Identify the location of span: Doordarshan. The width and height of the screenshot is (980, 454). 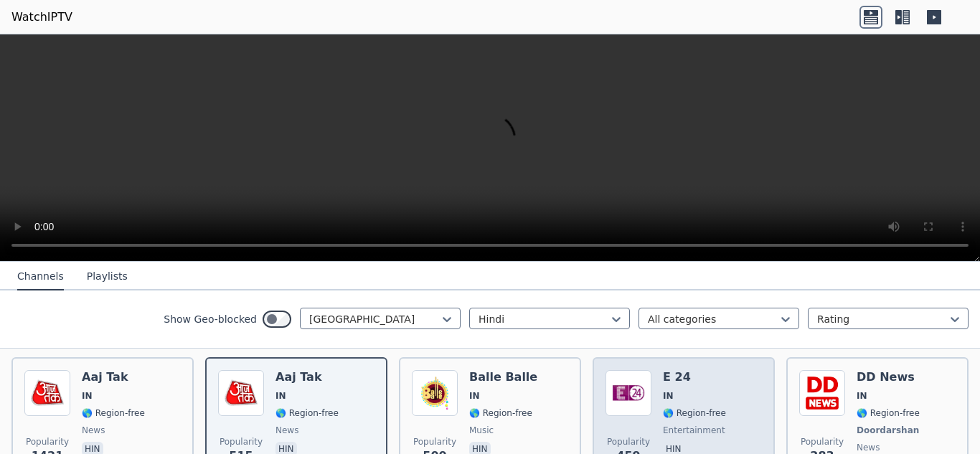
(887, 430).